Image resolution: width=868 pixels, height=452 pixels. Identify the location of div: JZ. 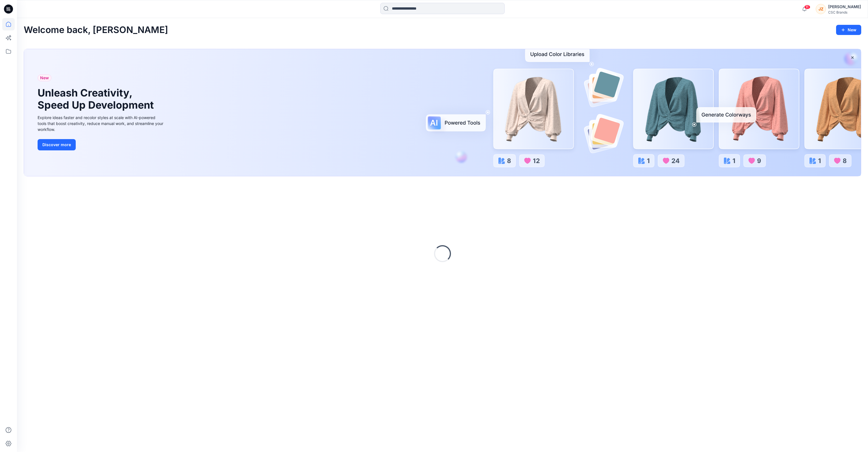
(820, 9).